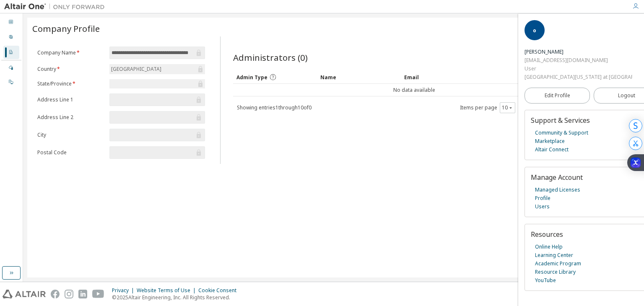 The height and width of the screenshot is (306, 644). Describe the element at coordinates (534, 30) in the screenshot. I see `span: o` at that location.